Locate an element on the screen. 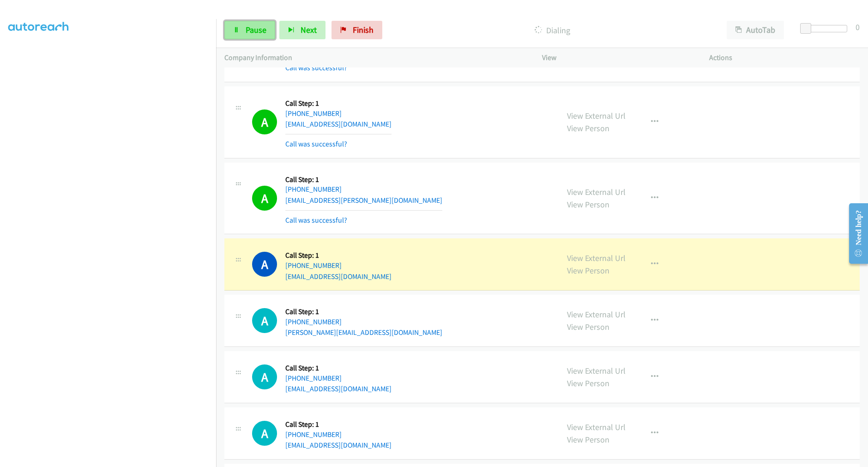 The image size is (868, 467). p: View is located at coordinates (617, 58).